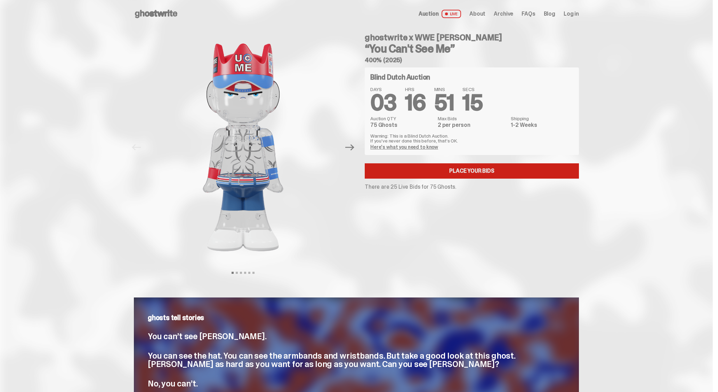 This screenshot has height=392, width=718. What do you see at coordinates (400, 77) in the screenshot?
I see `h4: Blind Dutch Auction` at bounding box center [400, 77].